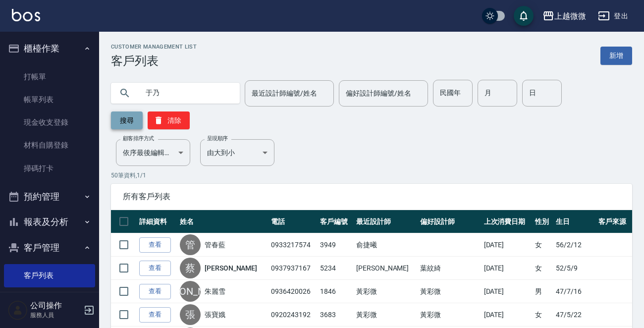 The width and height of the screenshot is (644, 328). What do you see at coordinates (543, 291) in the screenshot?
I see `td: 男` at bounding box center [543, 291].